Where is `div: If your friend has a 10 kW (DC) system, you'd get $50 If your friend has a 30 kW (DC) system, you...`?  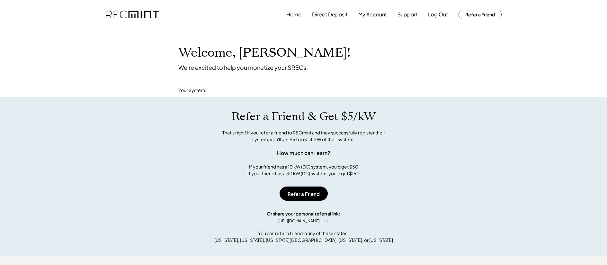 div: If your friend has a 10 kW (DC) system, you'd get $50 If your friend has a 30 kW (DC) system, you... is located at coordinates (303, 170).